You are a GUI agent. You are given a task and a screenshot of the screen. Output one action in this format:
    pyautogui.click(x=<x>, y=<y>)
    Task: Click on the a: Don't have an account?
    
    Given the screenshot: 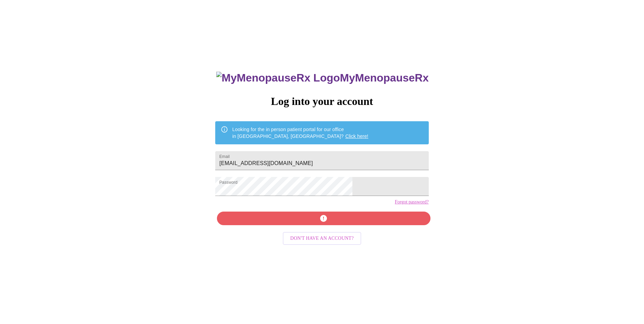 What is the action you would take?
    pyautogui.click(x=322, y=237)
    